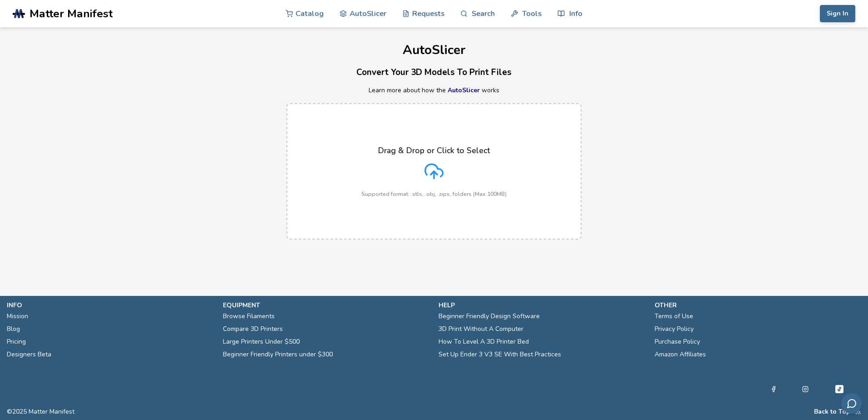  What do you see at coordinates (774, 389) in the screenshot?
I see `a: Facebook` at bounding box center [774, 389].